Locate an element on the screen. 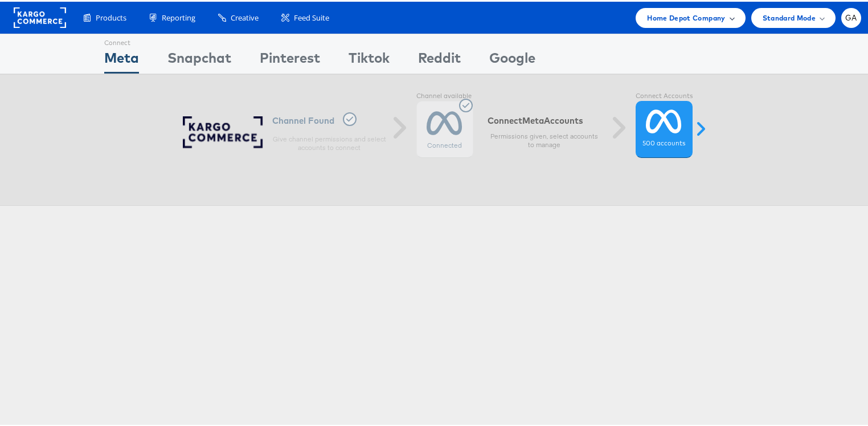 The height and width of the screenshot is (426, 868). h6: Channel Found is located at coordinates (329, 119).